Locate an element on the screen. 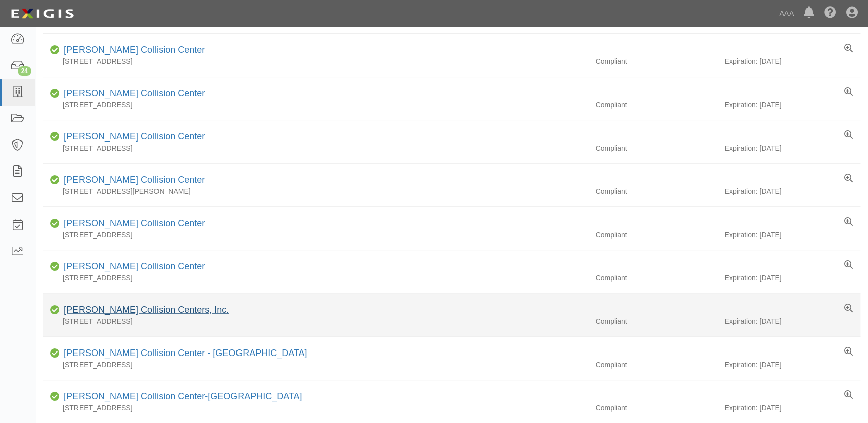 Image resolution: width=868 pixels, height=423 pixels. div: 24 is located at coordinates (24, 71).